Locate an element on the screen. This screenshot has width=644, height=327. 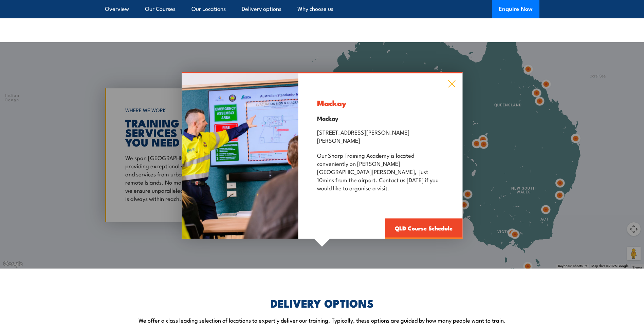
a: QLD Course Schedule is located at coordinates (424, 229).